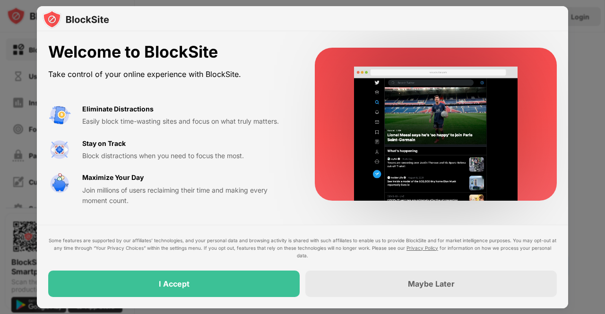 The width and height of the screenshot is (605, 314). What do you see at coordinates (187, 121) in the screenshot?
I see `div: Easily block time-wasting sites and focus on what truly matters.` at bounding box center [187, 121].